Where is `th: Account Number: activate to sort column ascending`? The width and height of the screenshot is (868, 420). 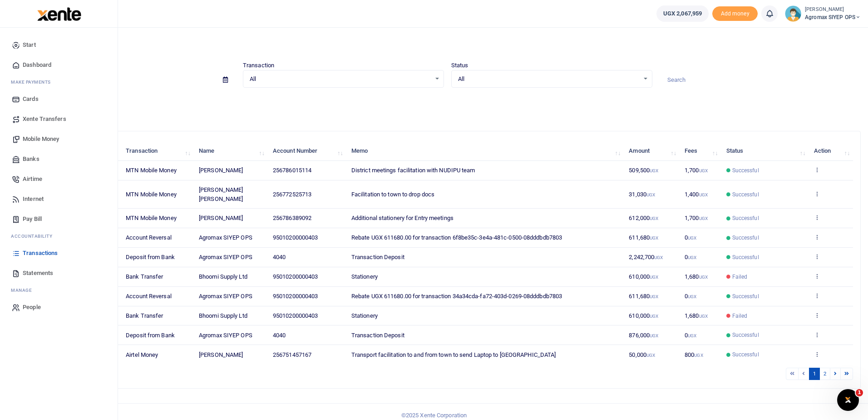
th: Account Number: activate to sort column ascending is located at coordinates (307, 151).